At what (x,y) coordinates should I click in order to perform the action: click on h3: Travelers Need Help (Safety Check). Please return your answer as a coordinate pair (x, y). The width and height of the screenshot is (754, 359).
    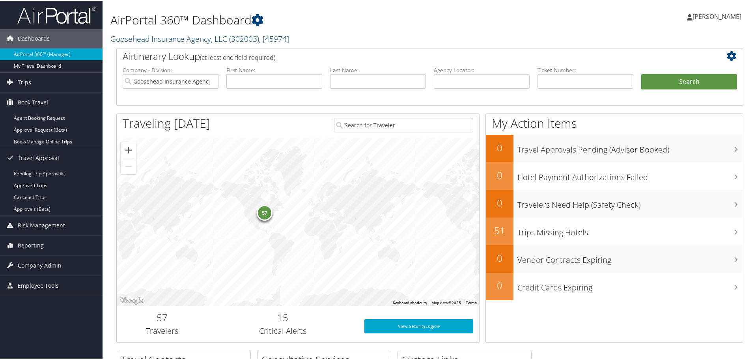
    Looking at the image, I should click on (630, 202).